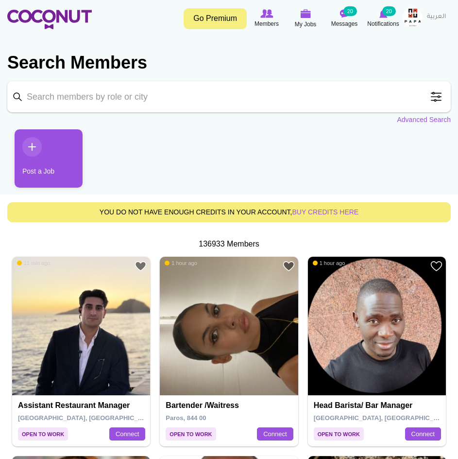 This screenshot has height=459, width=458. I want to click on a: Messages Messages 20, so click(344, 18).